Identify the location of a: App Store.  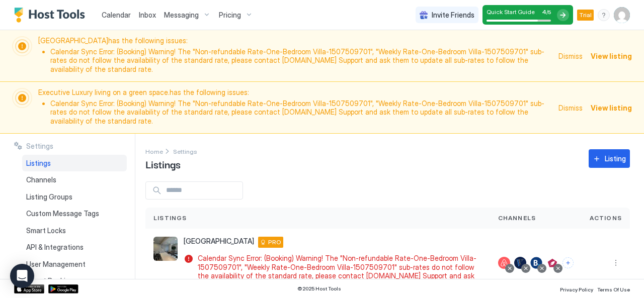
(29, 289).